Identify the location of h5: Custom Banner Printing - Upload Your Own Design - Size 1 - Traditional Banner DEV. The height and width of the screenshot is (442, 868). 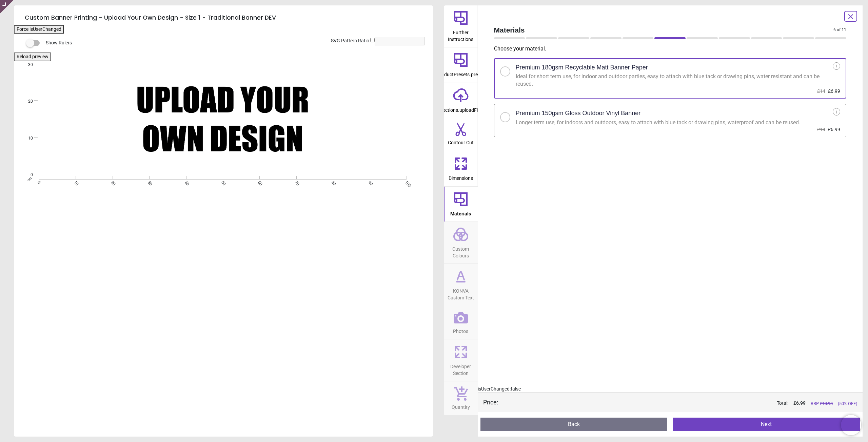
(223, 18).